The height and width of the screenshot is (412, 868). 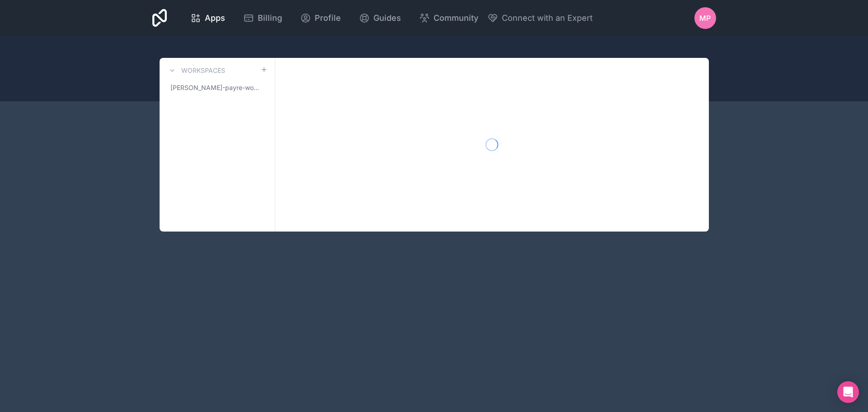 What do you see at coordinates (448, 18) in the screenshot?
I see `a: Community` at bounding box center [448, 18].